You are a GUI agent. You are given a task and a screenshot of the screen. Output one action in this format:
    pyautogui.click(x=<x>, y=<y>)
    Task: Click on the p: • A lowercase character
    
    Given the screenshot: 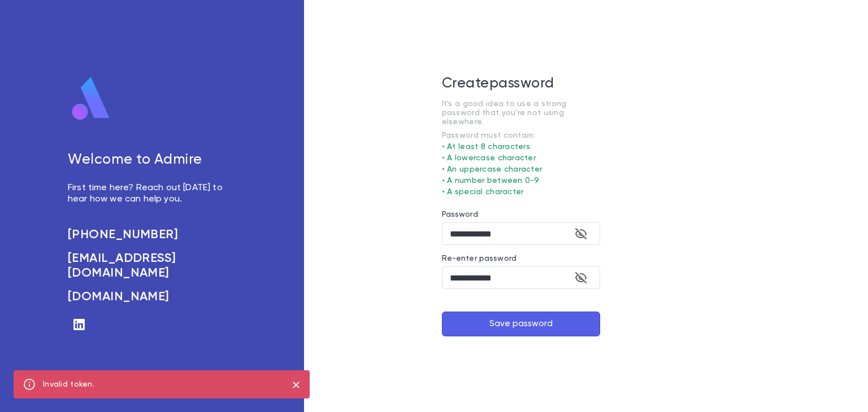 What is the action you would take?
    pyautogui.click(x=521, y=158)
    